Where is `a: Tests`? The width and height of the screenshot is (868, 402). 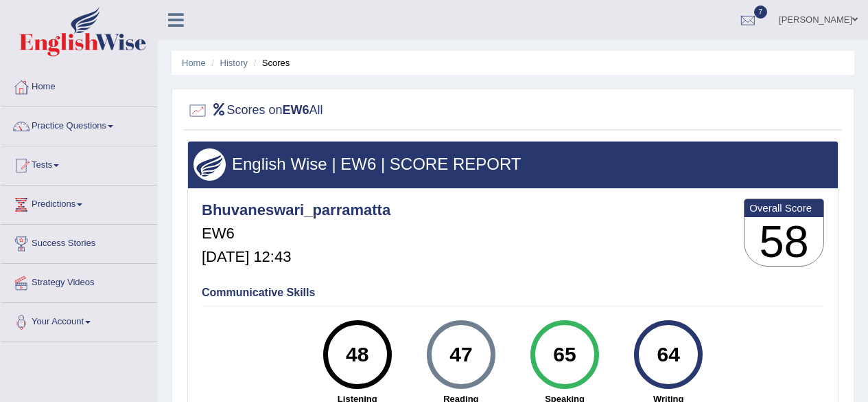
a: Tests is located at coordinates (79, 163).